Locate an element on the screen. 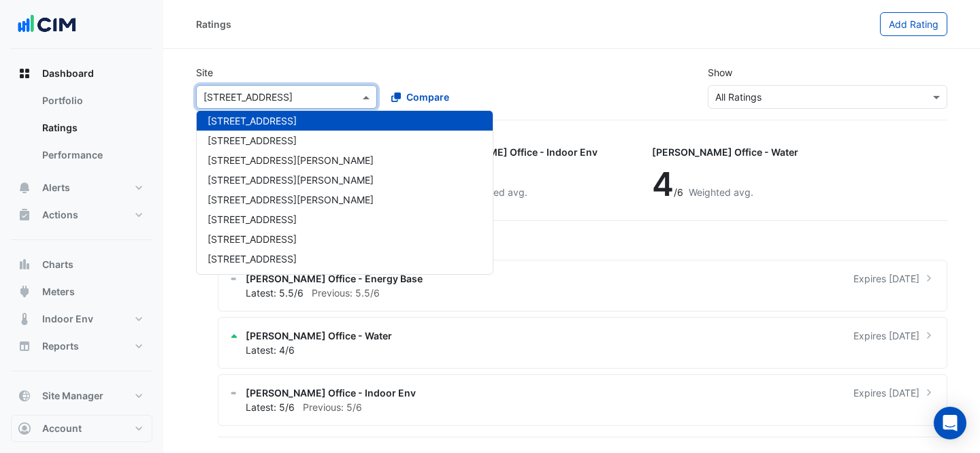 This screenshot has width=980, height=453. span: Charts is located at coordinates (58, 265).